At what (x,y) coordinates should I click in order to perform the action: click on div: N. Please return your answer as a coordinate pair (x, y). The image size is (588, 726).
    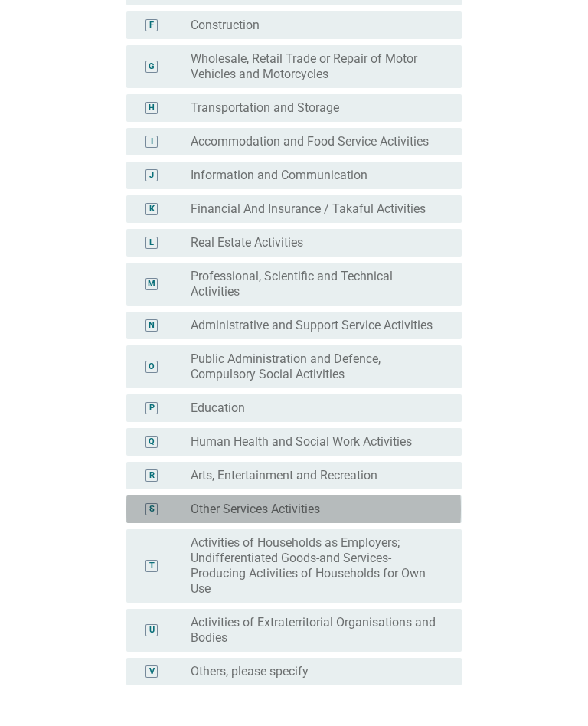
    Looking at the image, I should click on (151, 326).